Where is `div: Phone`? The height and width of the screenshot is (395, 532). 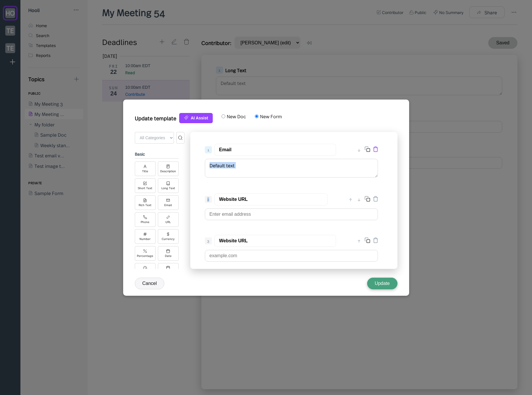
div: Phone is located at coordinates (145, 222).